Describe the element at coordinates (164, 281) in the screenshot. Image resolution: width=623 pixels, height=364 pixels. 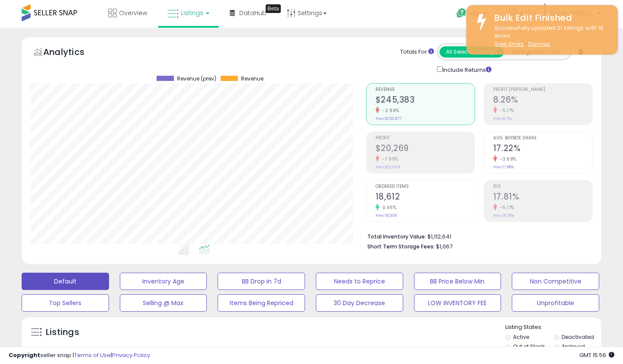
I see `button: Inventory Age` at that location.